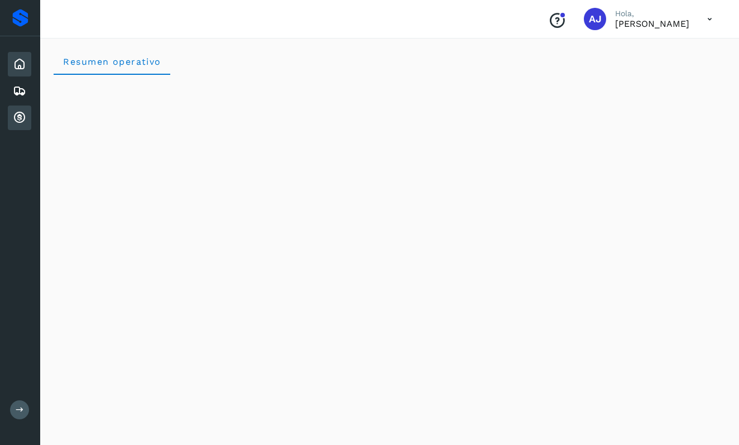 The image size is (739, 445). What do you see at coordinates (20, 91) in the screenshot?
I see `div: Embarques` at bounding box center [20, 91].